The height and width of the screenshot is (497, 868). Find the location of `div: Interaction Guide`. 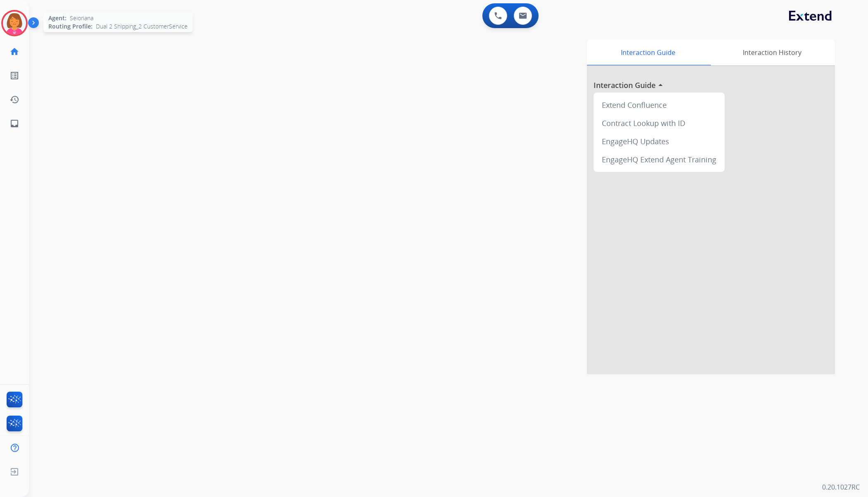

div: Interaction Guide is located at coordinates (648, 53).